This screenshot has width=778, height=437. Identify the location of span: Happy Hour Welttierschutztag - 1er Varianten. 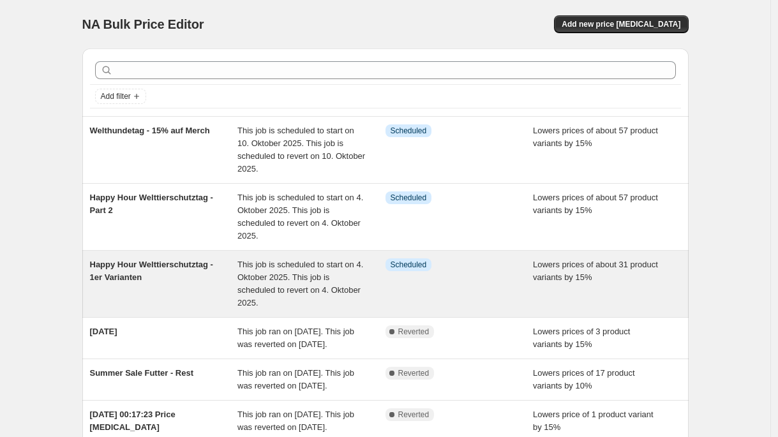
(151, 271).